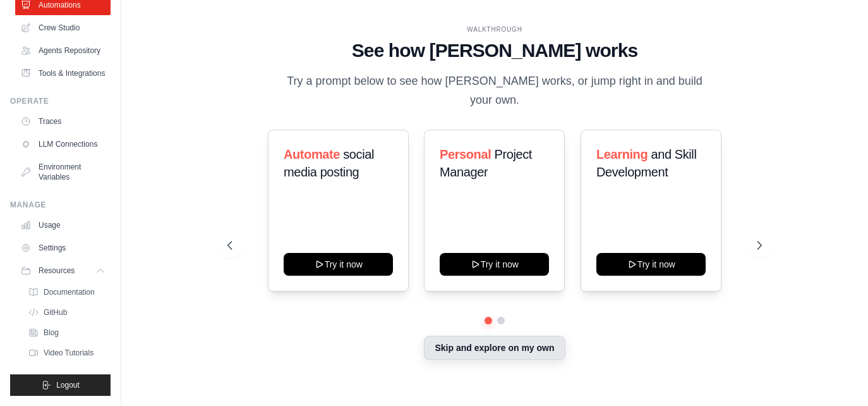 This screenshot has height=406, width=868. I want to click on a: Blog, so click(66, 333).